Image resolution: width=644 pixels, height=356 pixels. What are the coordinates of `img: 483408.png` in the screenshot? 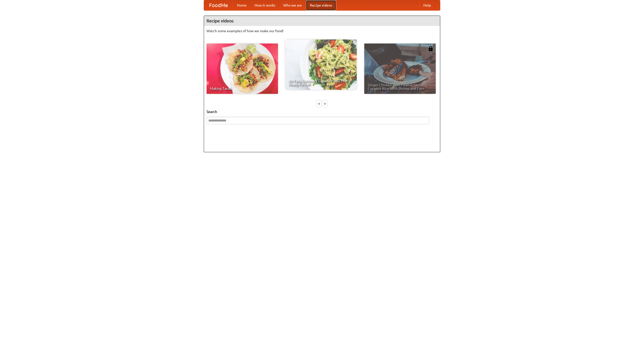 It's located at (430, 49).